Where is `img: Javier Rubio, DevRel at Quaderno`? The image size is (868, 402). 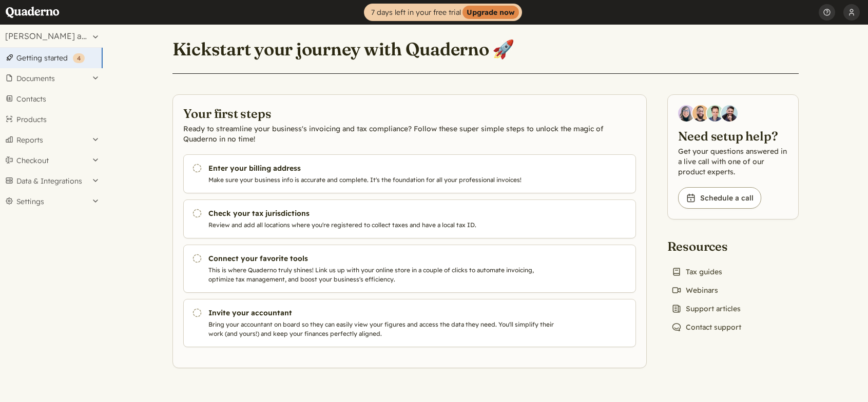 img: Javier Rubio, DevRel at Quaderno is located at coordinates (730, 114).